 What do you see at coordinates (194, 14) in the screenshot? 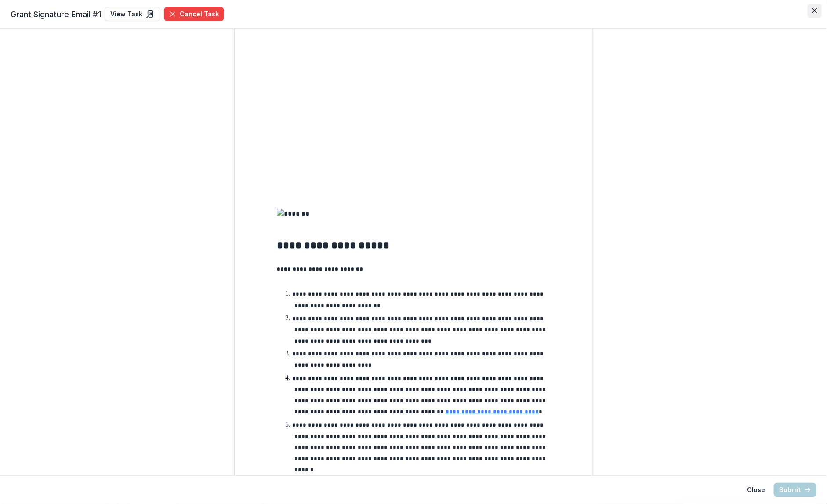
I see `button: Cancel Task` at bounding box center [194, 14].